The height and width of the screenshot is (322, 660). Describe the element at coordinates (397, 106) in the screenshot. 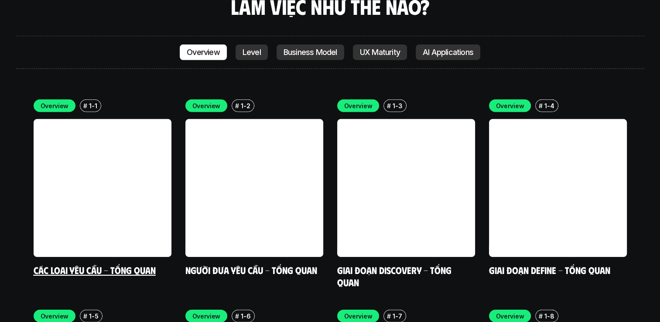

I see `p: 1-3` at that location.